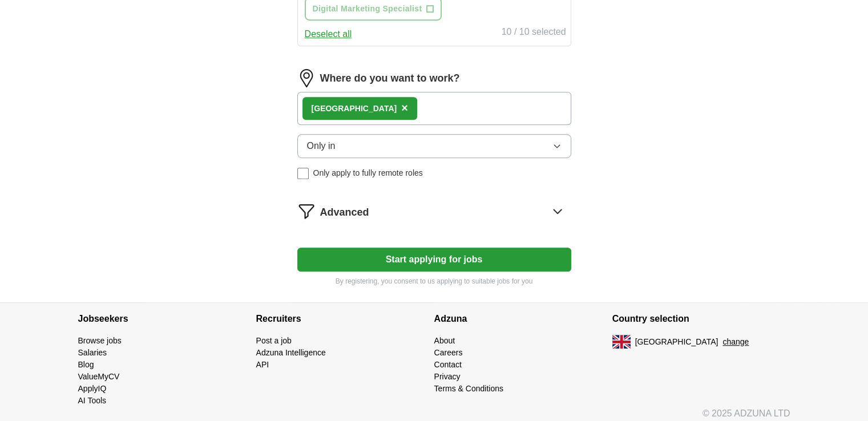 The width and height of the screenshot is (868, 421). I want to click on a: Post a job, so click(274, 341).